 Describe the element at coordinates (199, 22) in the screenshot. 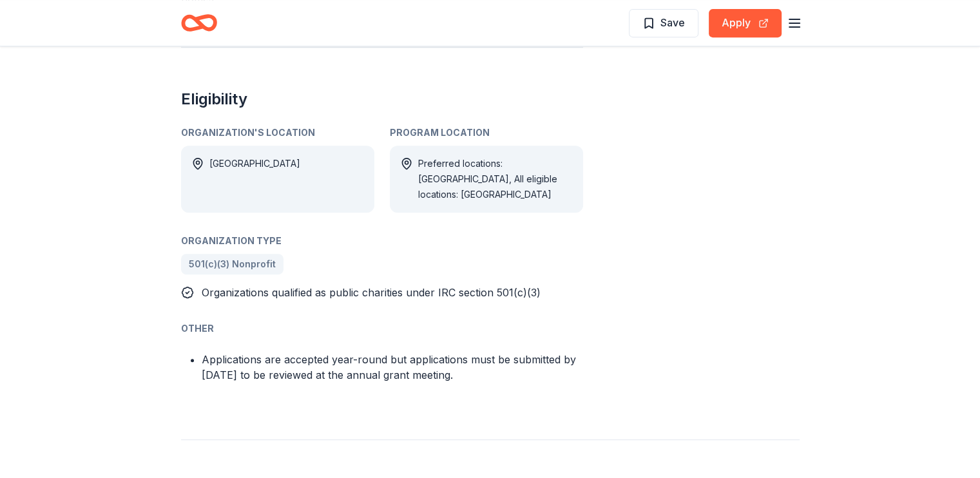

I see `a: Home` at that location.